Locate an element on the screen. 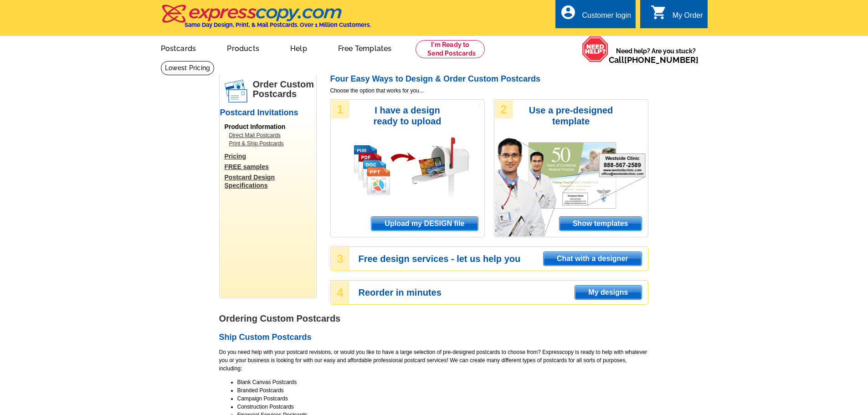 Image resolution: width=868 pixels, height=415 pixels. span: Chat with a designer is located at coordinates (592, 259).